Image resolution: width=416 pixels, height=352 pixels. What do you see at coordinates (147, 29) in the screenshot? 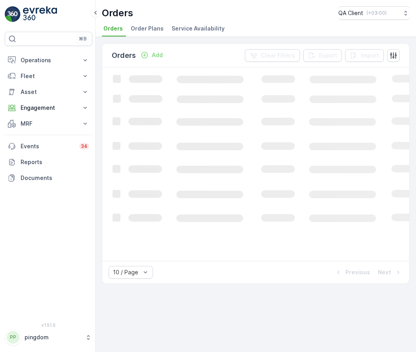
I see `span: Order Plans` at bounding box center [147, 29].